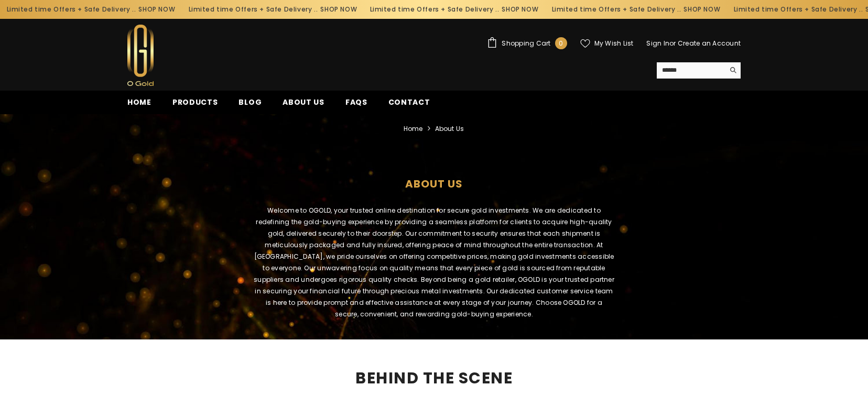  What do you see at coordinates (658, 43) in the screenshot?
I see `a: Sign In` at bounding box center [658, 43].